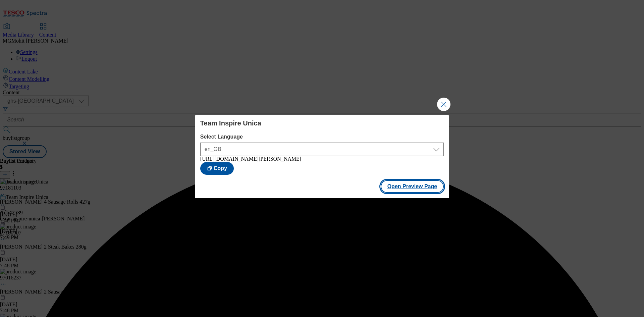 This screenshot has width=644, height=317. I want to click on button: Open Preview Page, so click(412, 186).